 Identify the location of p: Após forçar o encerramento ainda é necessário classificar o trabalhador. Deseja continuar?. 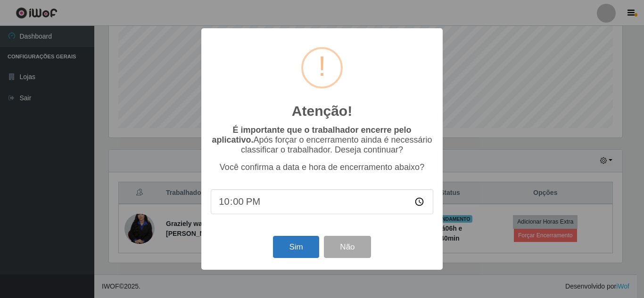
(322, 140).